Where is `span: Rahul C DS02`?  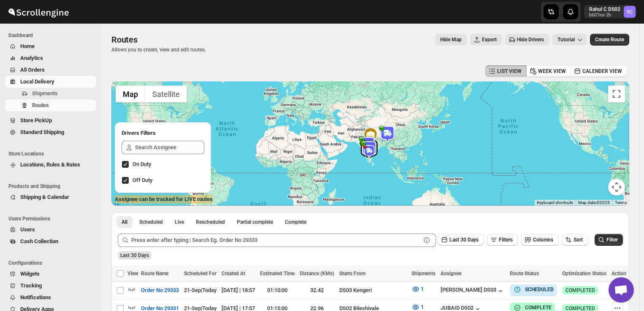 span: Rahul C DS02 is located at coordinates (630, 12).